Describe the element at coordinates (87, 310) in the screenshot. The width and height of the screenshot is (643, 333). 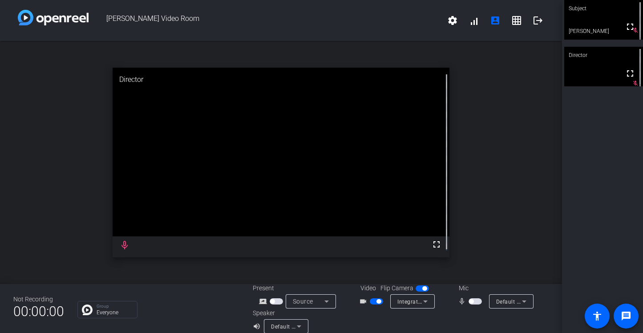
I see `img: Chat Icon` at that location.